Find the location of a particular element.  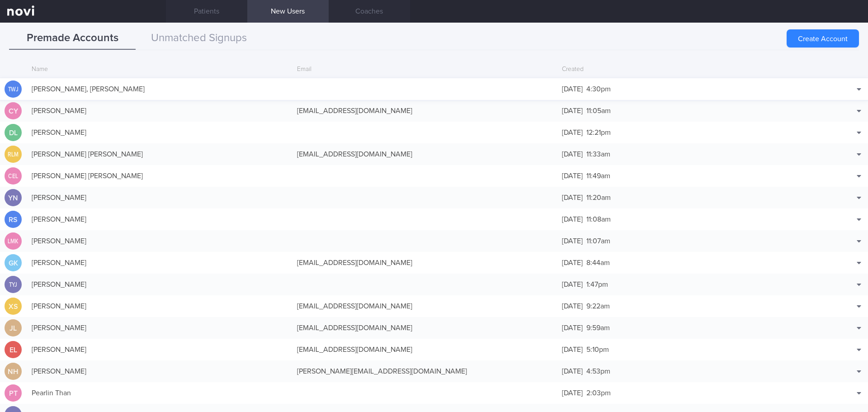

div: LMK is located at coordinates (13, 241).